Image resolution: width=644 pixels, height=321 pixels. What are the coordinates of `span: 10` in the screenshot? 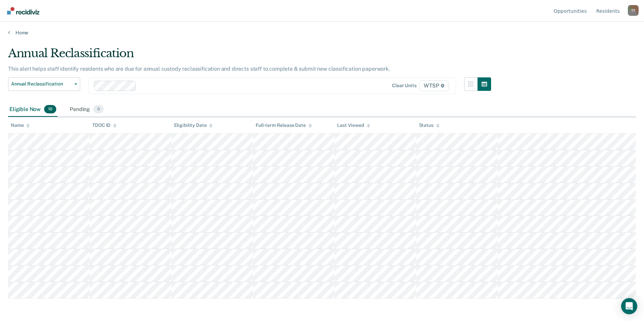 It's located at (50, 109).